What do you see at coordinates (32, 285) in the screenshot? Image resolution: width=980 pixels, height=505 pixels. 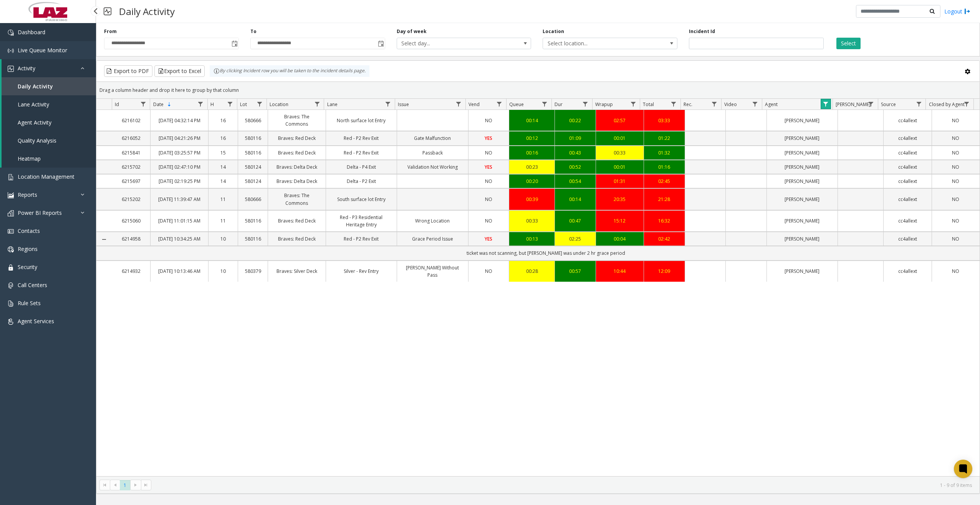 I see `span: Call Centers` at bounding box center [32, 285].